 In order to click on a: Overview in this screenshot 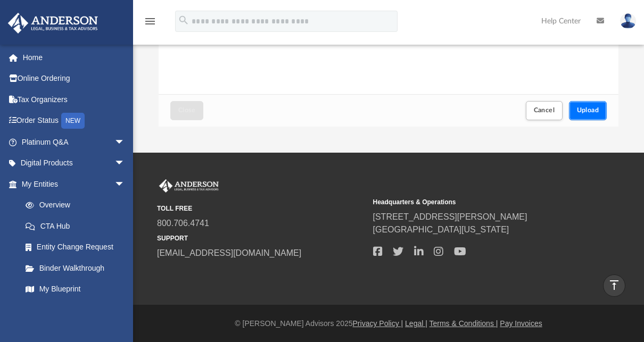, I will do `click(78, 205)`.